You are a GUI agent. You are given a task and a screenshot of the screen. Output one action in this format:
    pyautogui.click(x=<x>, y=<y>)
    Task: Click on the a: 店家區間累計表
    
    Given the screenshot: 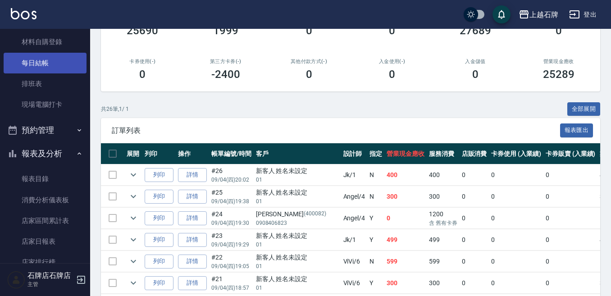 What is the action you would take?
    pyautogui.click(x=45, y=221)
    